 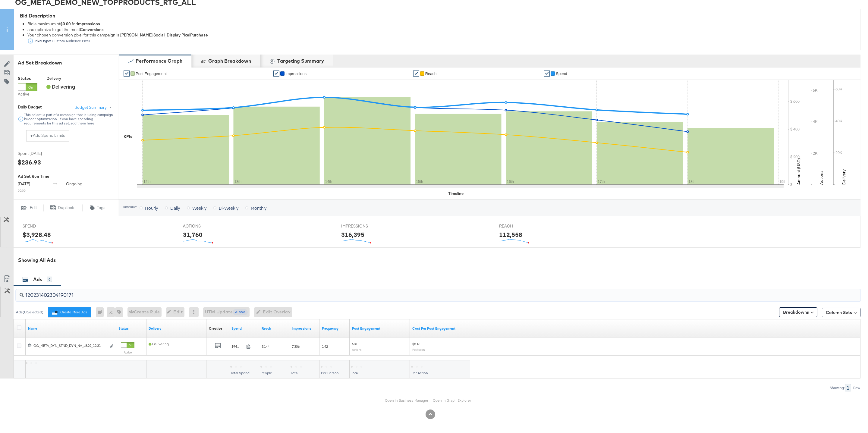 What do you see at coordinates (151, 208) in the screenshot?
I see `span: Hourly` at bounding box center [151, 208].